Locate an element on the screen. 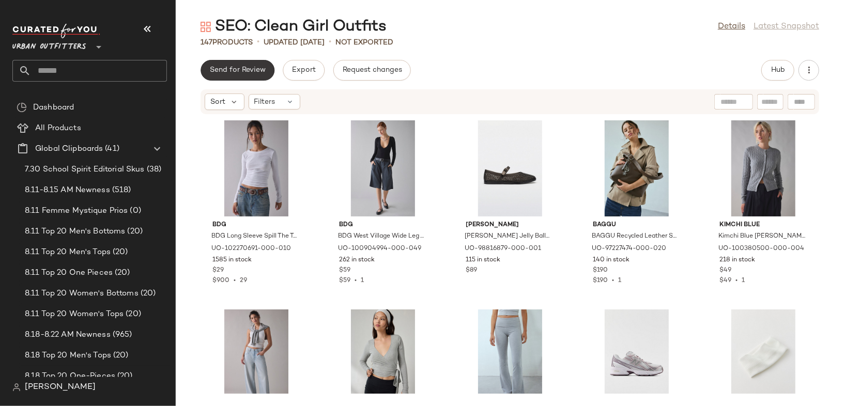 The image size is (844, 406). img: 84084367_049_b is located at coordinates (256, 357).